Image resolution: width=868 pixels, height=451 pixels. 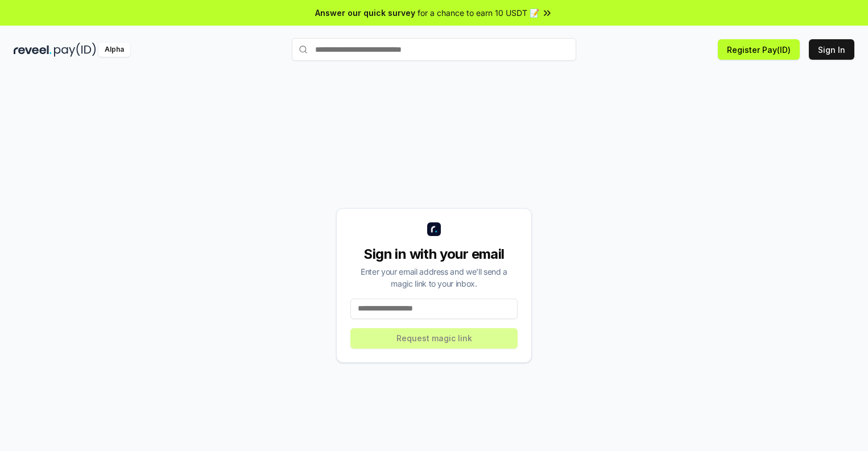 What do you see at coordinates (831, 50) in the screenshot?
I see `button: Sign In` at bounding box center [831, 50].